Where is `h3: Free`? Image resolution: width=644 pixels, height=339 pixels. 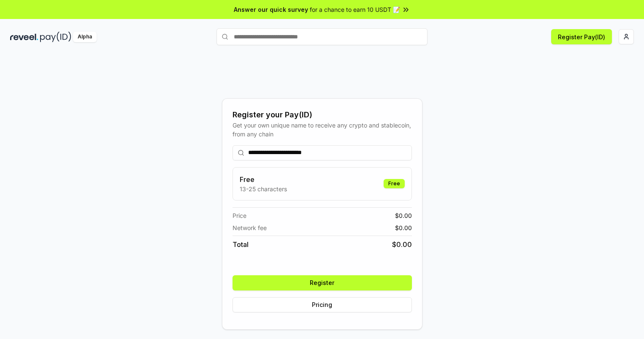
h3: Free is located at coordinates (263, 180).